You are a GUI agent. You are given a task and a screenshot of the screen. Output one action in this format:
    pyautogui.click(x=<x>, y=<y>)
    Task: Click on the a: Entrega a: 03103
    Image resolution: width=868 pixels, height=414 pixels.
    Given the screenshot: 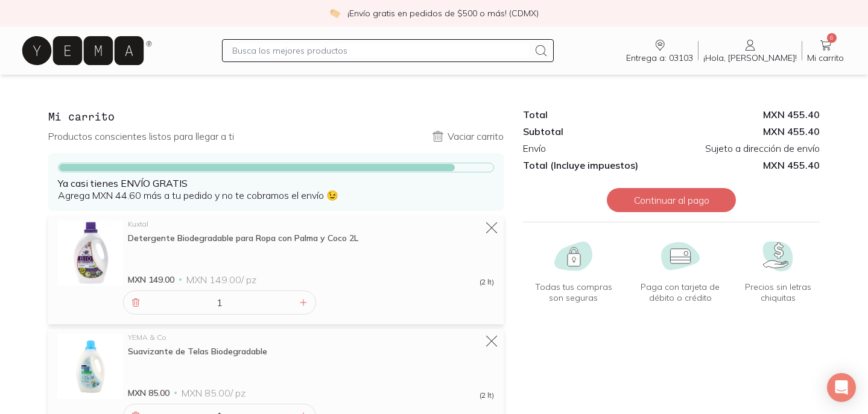 What is the action you would take?
    pyautogui.click(x=659, y=51)
    